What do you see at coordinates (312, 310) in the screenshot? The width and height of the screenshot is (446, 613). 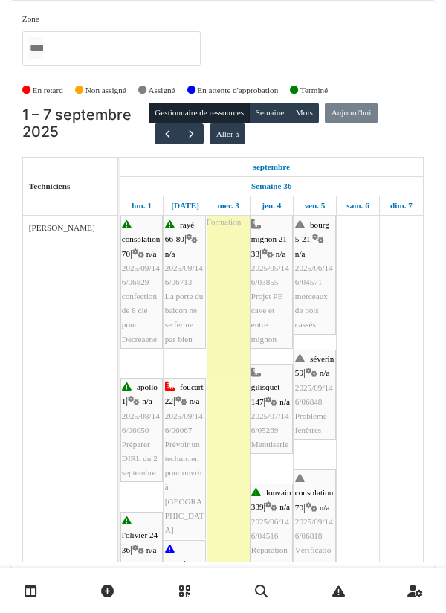 I see `span: morceaux de bois cassés` at bounding box center [312, 310].